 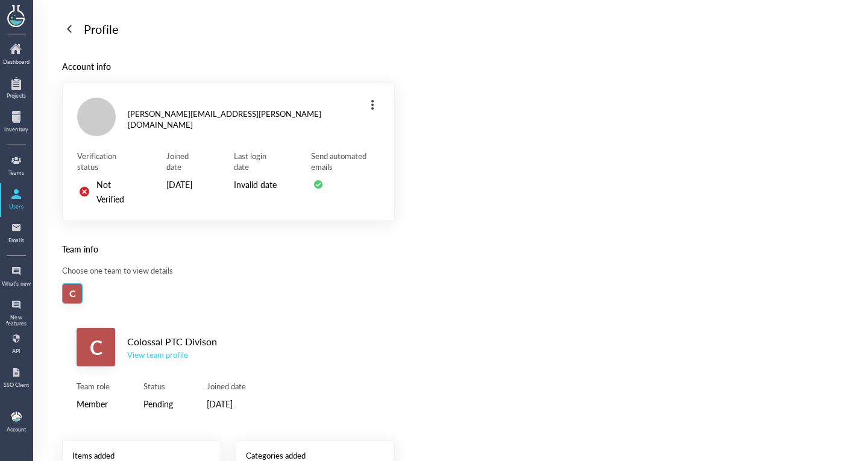 What do you see at coordinates (172, 342) in the screenshot?
I see `div: Colossal PTC Divison` at bounding box center [172, 342].